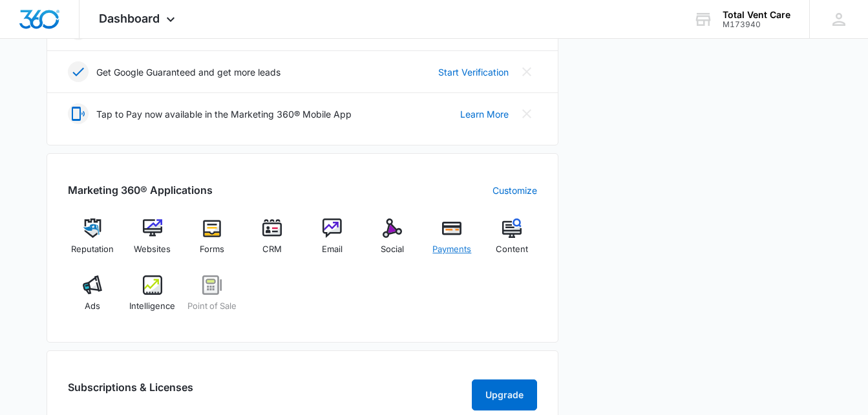 The width and height of the screenshot is (868, 415). Describe the element at coordinates (92, 249) in the screenshot. I see `span: Reputation` at that location.